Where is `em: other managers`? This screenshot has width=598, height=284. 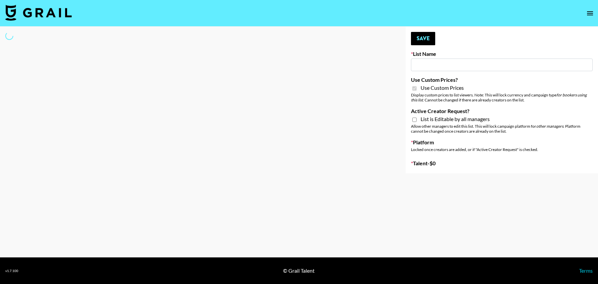
em: other managers is located at coordinates (550, 126).